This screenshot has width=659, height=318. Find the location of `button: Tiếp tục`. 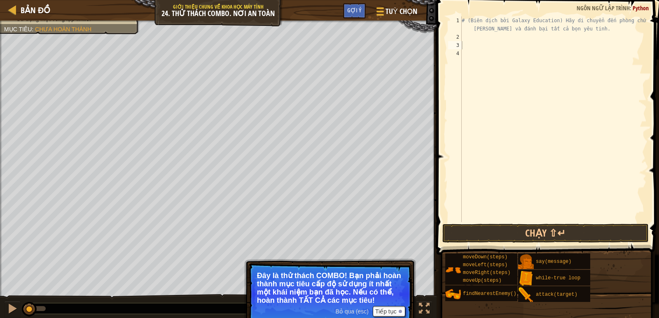

button: Tiếp tục is located at coordinates (389, 312).